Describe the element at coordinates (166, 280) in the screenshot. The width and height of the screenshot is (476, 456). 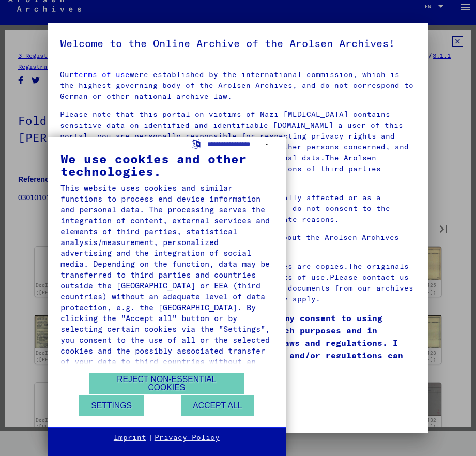
I see `div: This website uses cookies and similar functions to process end device information and personal da...` at that location.